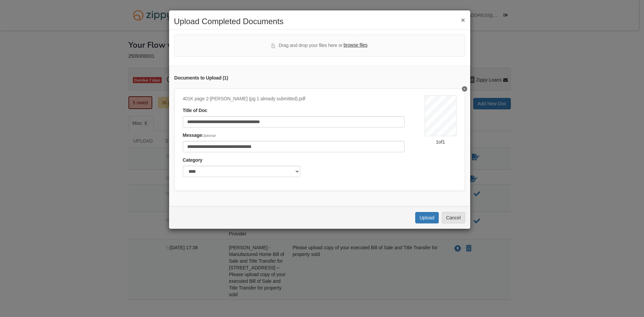  What do you see at coordinates (242, 172) in the screenshot?
I see `select: Category` at bounding box center [242, 172].